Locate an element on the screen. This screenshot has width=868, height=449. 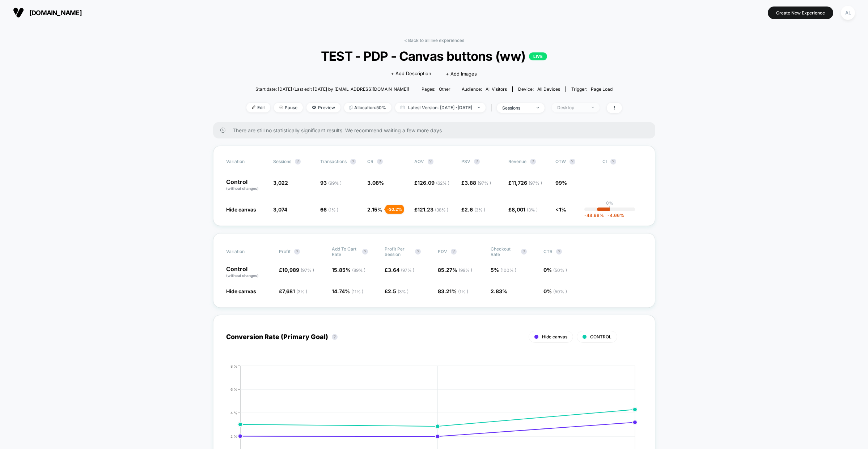
img: calendar is located at coordinates (402, 107).